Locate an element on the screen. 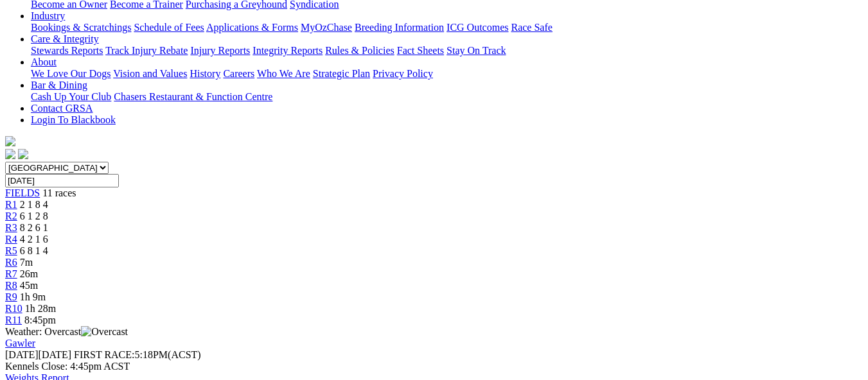 Image resolution: width=868 pixels, height=380 pixels. span: 5:18PM(ACST) is located at coordinates (137, 354).